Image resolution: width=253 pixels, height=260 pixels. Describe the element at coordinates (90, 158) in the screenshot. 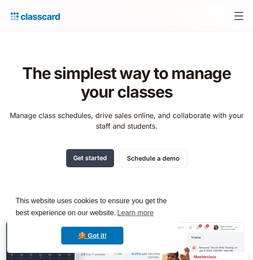

I see `a: Get started` at that location.